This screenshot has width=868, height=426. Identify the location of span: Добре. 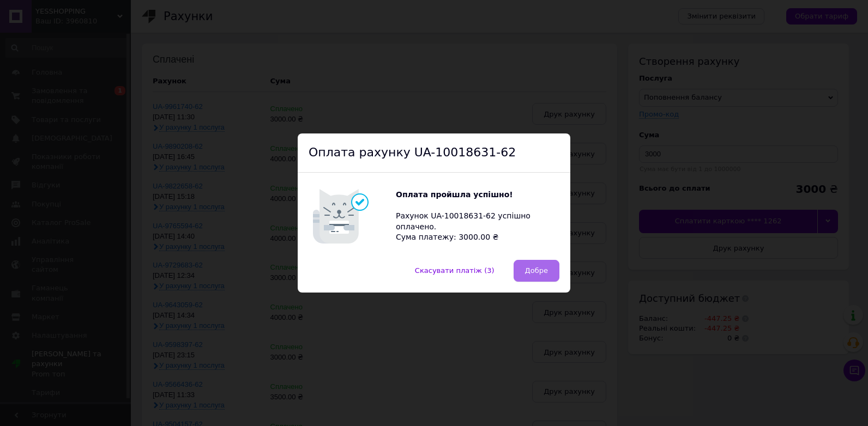
(536, 270).